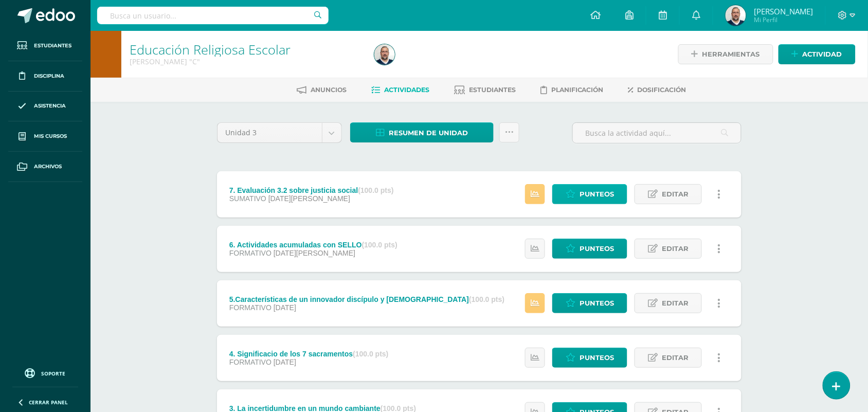  What do you see at coordinates (45, 372) in the screenshot?
I see `a: Soporte` at bounding box center [45, 372].